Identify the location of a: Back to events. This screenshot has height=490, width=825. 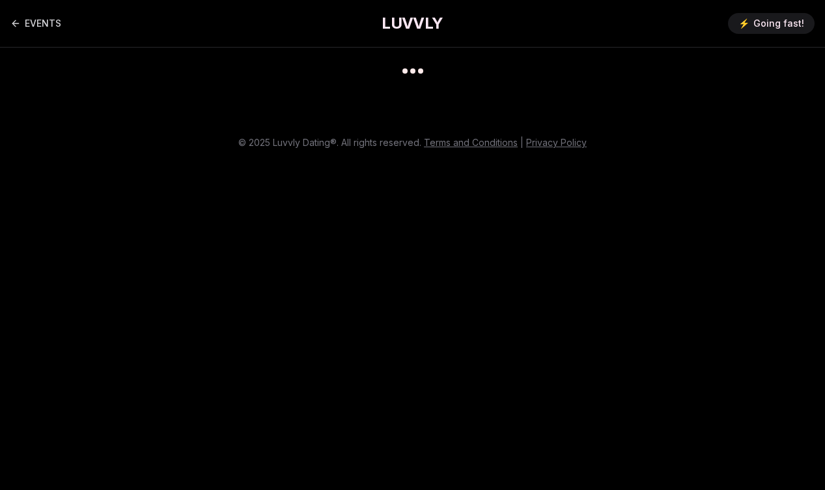
(36, 23).